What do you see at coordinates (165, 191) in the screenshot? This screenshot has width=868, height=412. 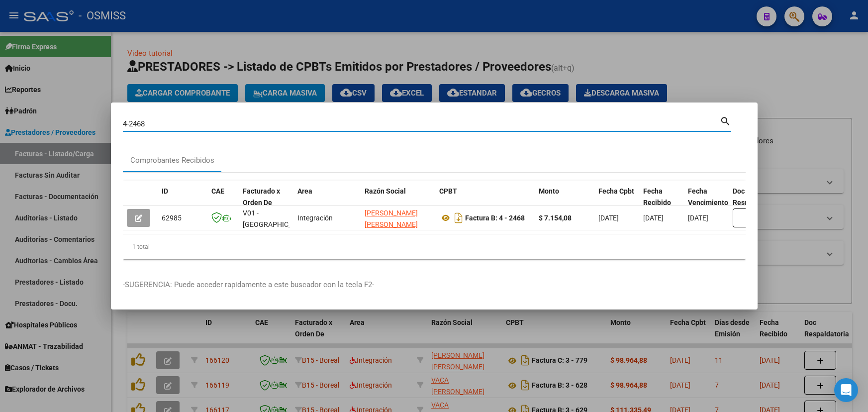 I see `span: ID` at bounding box center [165, 191].